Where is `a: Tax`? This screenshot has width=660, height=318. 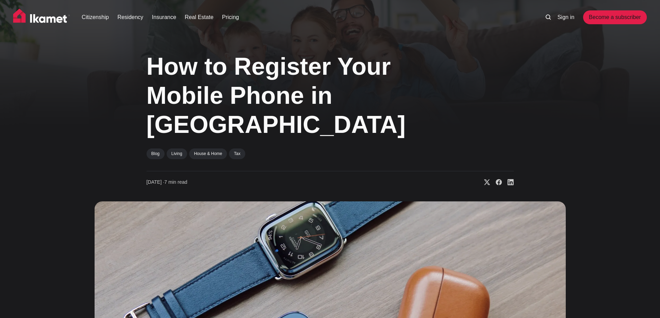
a: Tax is located at coordinates (237, 154).